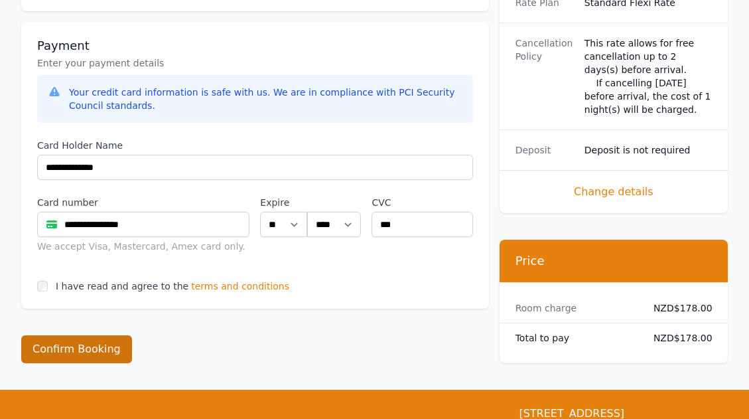 The height and width of the screenshot is (419, 749). I want to click on dt: Room charge, so click(579, 308).